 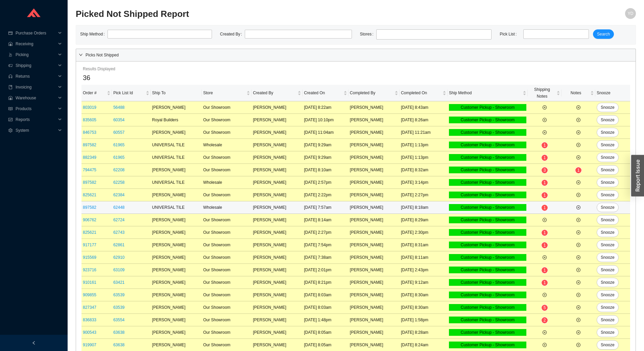 I want to click on a: 900543, so click(x=90, y=332).